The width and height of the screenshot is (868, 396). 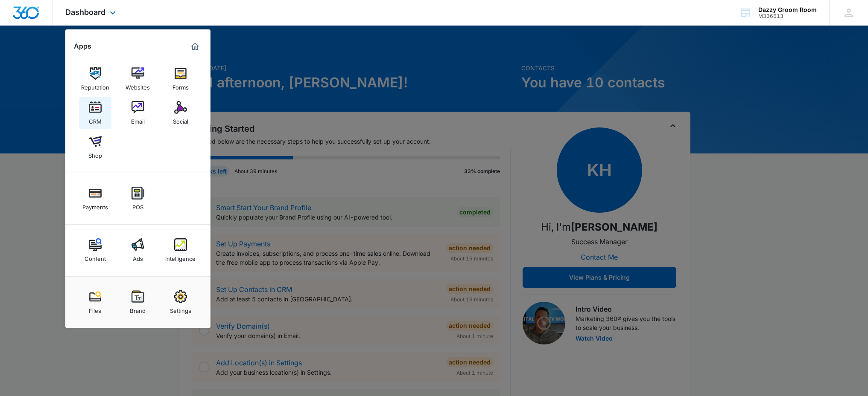 I want to click on div: Social, so click(x=181, y=119).